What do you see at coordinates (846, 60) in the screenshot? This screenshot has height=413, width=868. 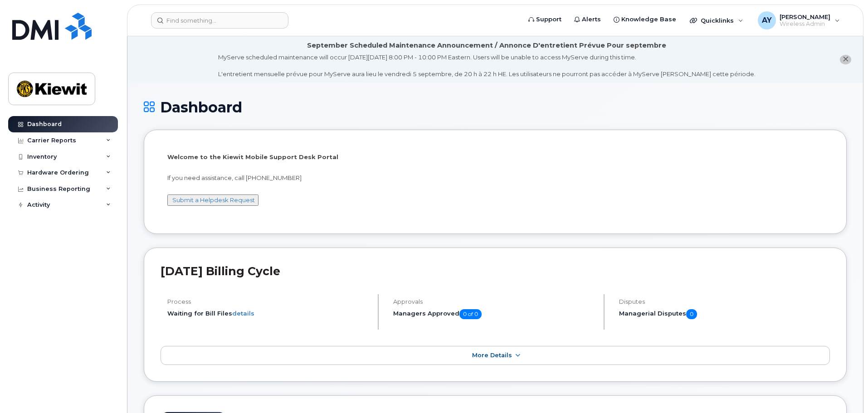 I see `button: close notification` at bounding box center [846, 60].